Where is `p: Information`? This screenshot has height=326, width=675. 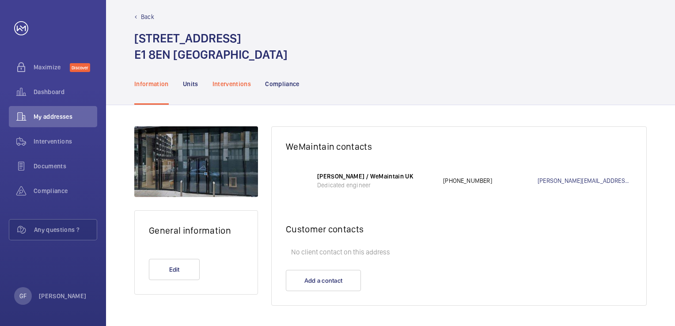
p: Information is located at coordinates (152, 84).